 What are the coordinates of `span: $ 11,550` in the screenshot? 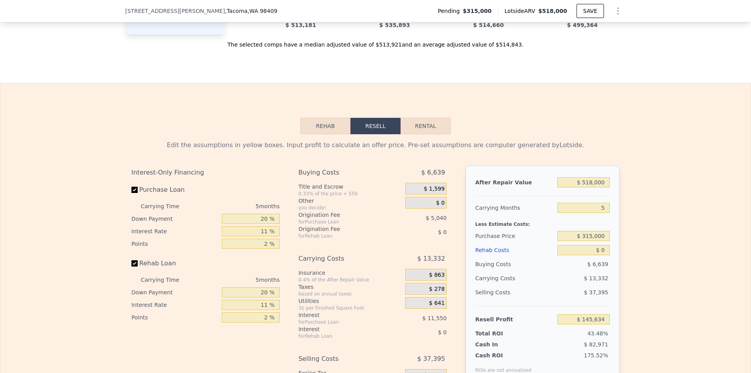 It's located at (435, 318).